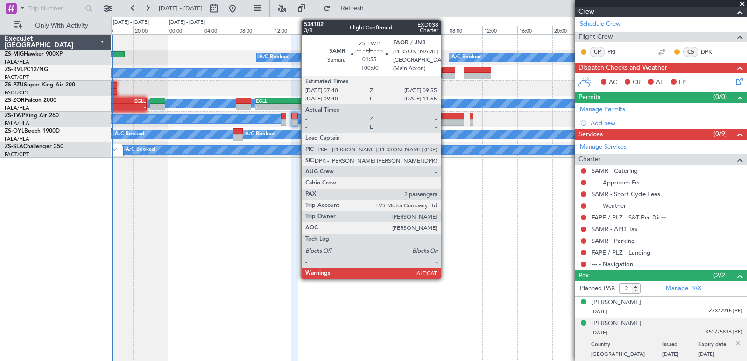 The image size is (747, 361). I want to click on a: ZS-ZORFalcon 2000, so click(30, 100).